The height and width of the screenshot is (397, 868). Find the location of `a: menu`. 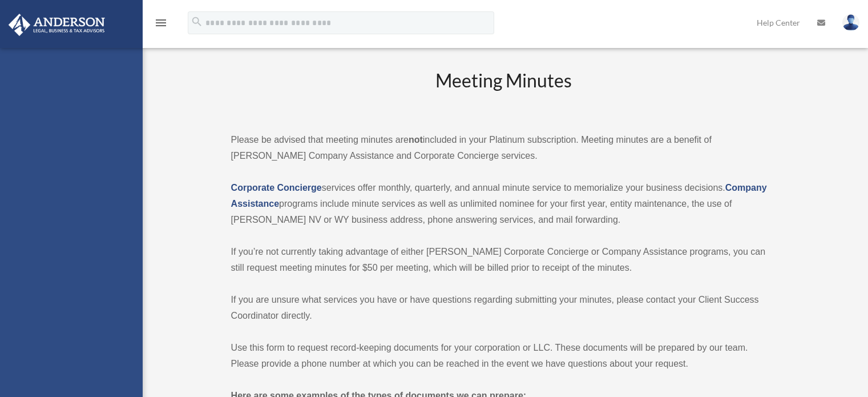

a: menu is located at coordinates (161, 25).